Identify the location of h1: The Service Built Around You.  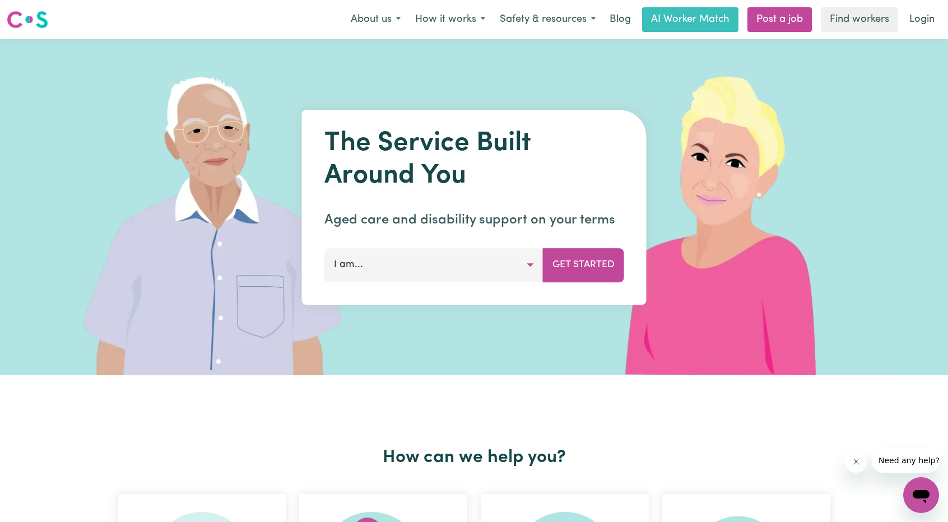
(474, 160).